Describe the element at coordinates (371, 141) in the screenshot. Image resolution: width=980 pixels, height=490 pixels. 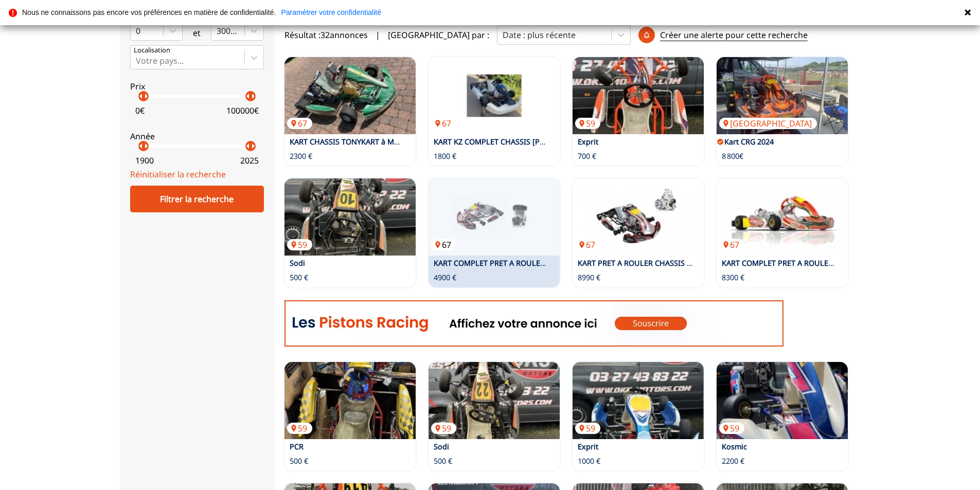
I see `a: KART CHASSIS TONYKART à MOTEUR IAME X30` at that location.